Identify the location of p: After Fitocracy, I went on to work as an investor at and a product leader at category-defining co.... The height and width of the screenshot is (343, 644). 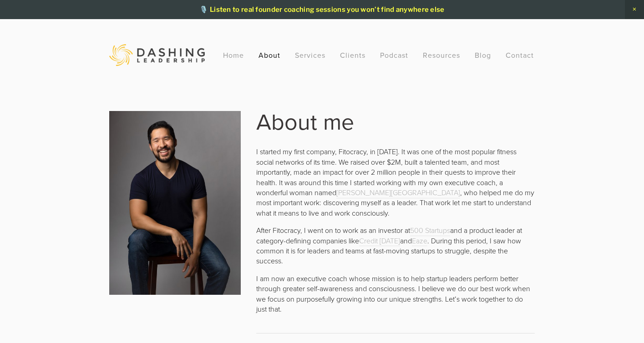
(395, 245).